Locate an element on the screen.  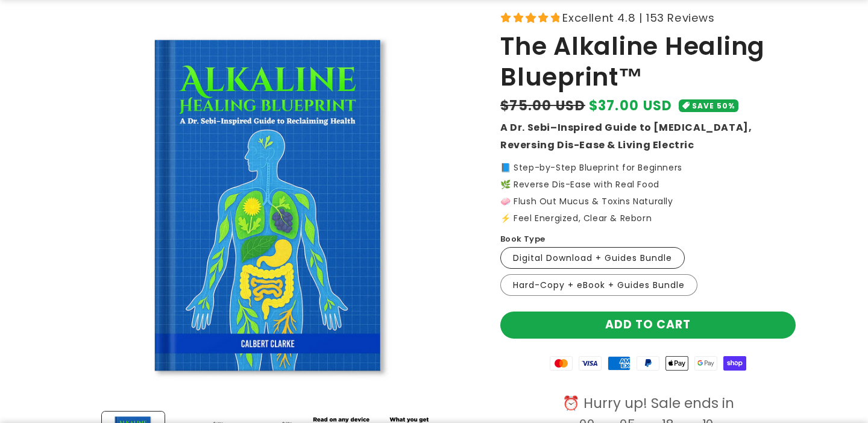
label: Hard-Copy + eBook + Guides Bundle is located at coordinates (599, 285).